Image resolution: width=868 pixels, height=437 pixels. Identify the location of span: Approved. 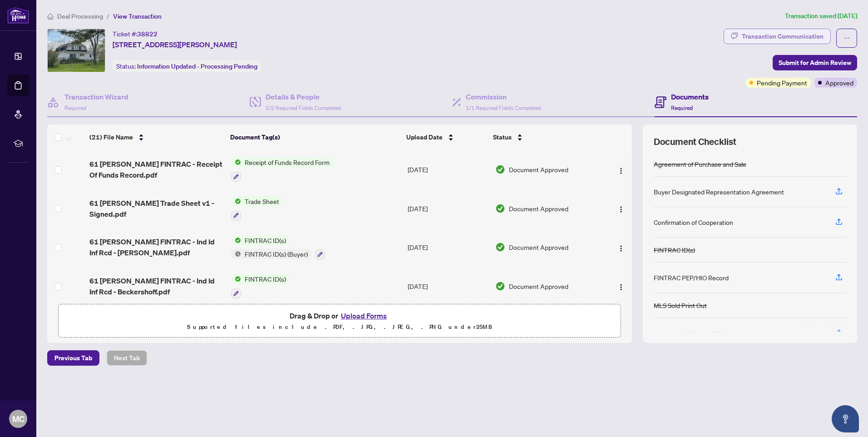
(840, 82).